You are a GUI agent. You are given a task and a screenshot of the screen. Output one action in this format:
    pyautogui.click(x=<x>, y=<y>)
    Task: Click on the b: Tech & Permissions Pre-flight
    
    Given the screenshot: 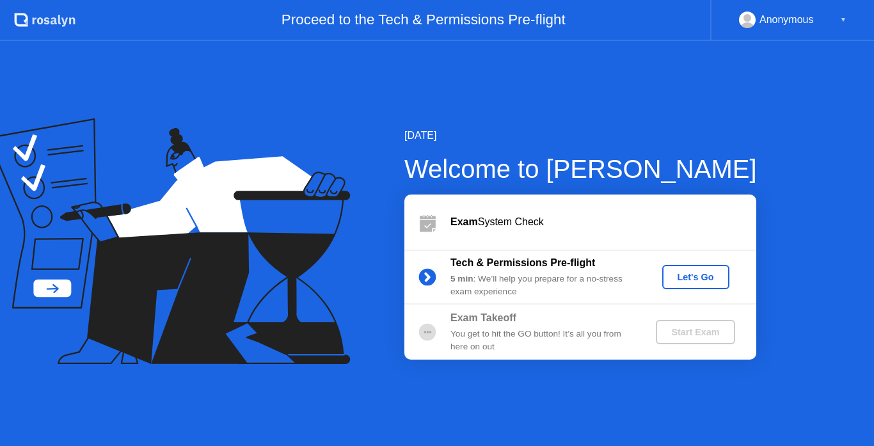 What is the action you would take?
    pyautogui.click(x=523, y=262)
    